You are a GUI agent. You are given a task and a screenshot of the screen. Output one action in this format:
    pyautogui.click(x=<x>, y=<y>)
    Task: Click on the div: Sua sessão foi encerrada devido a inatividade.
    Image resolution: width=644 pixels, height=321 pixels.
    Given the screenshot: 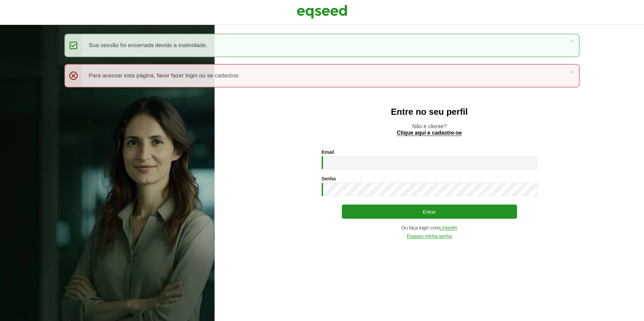 What is the action you would take?
    pyautogui.click(x=322, y=46)
    